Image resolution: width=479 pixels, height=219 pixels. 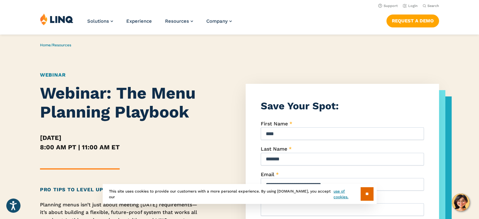 I want to click on a: Solutions, so click(x=100, y=21).